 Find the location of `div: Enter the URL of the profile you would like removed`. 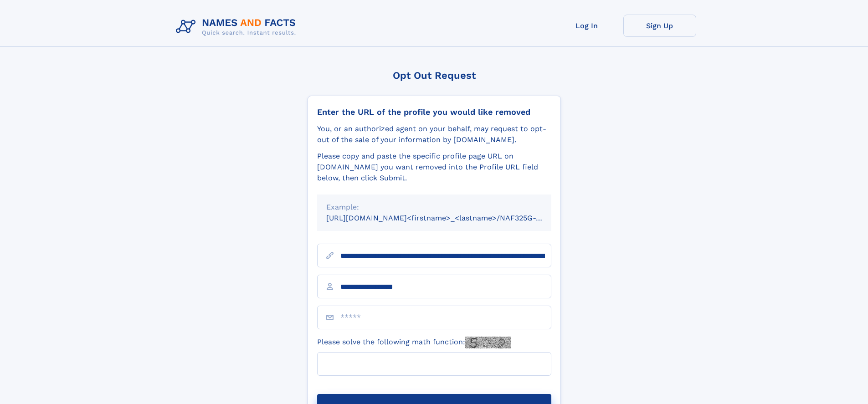

div: Enter the URL of the profile you would like removed is located at coordinates (434, 112).